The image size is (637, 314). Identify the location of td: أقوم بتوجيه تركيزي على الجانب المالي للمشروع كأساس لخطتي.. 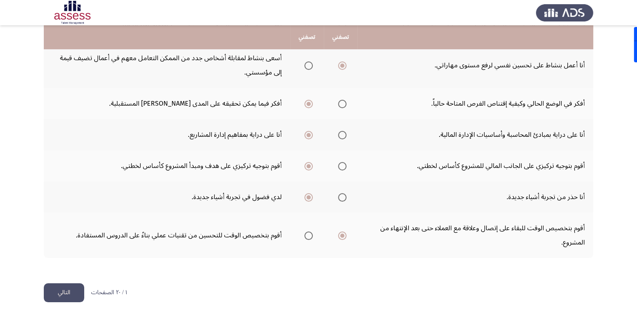
(475, 166).